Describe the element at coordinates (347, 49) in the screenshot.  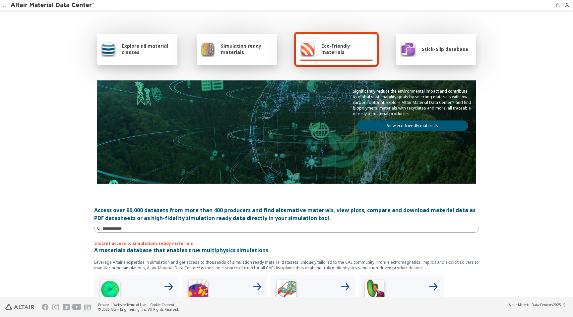
I see `span: Eco-Friendly materials` at that location.